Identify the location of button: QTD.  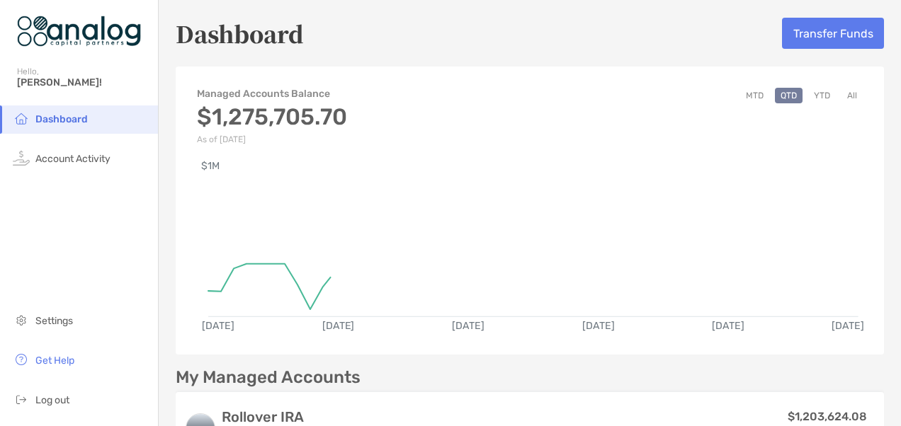
(788, 96).